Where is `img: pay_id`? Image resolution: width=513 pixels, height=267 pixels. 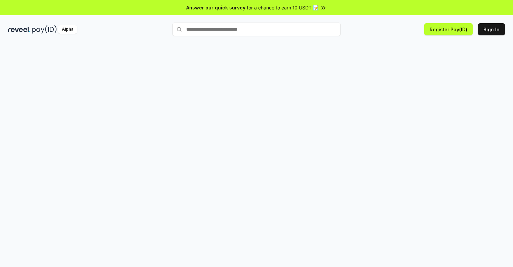
img: pay_id is located at coordinates (44, 29).